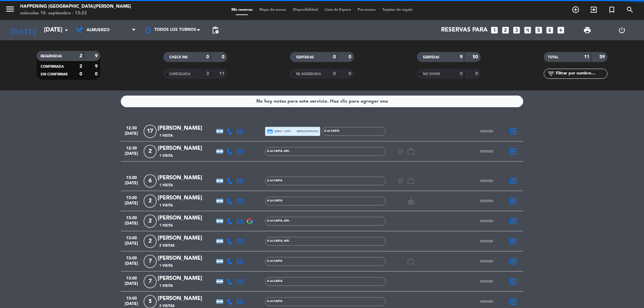 The width and height of the screenshot is (644, 308). Describe the element at coordinates (307, 131) in the screenshot. I see `span: mercadopago` at that location.